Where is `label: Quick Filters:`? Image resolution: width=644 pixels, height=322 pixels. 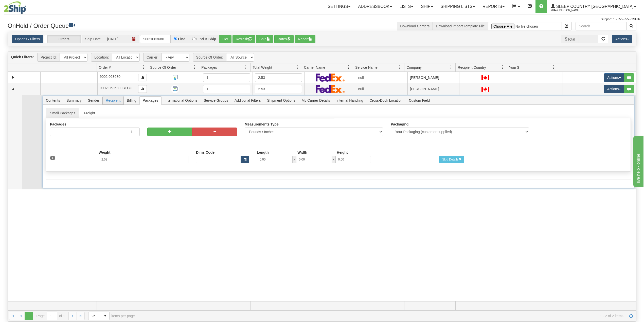
label: Quick Filters: is located at coordinates (23, 57).